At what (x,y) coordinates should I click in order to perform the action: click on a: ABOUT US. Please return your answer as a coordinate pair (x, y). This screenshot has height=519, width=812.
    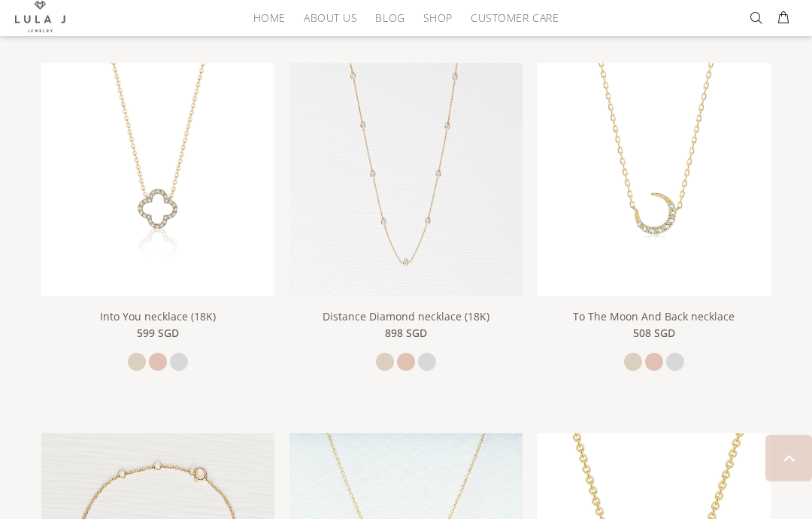
    Looking at the image, I should click on (330, 17).